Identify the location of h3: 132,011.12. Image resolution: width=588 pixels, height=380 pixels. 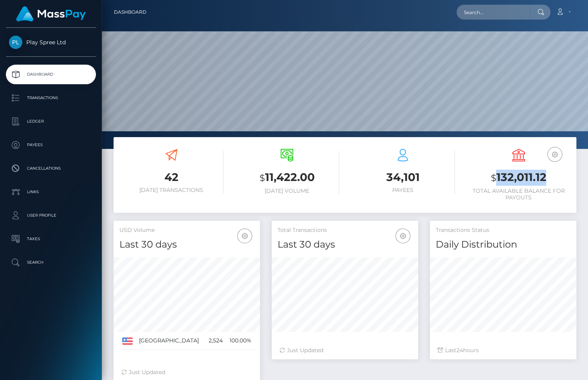
(519, 178).